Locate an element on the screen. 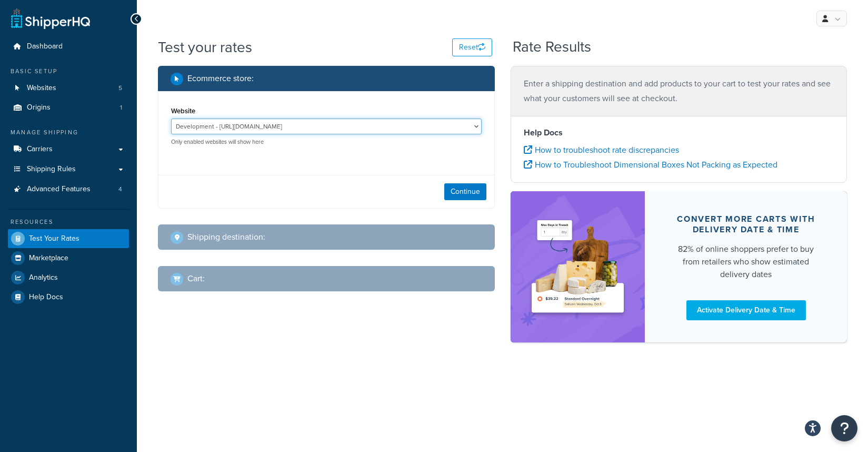 The height and width of the screenshot is (452, 868). span: Carriers is located at coordinates (40, 149).